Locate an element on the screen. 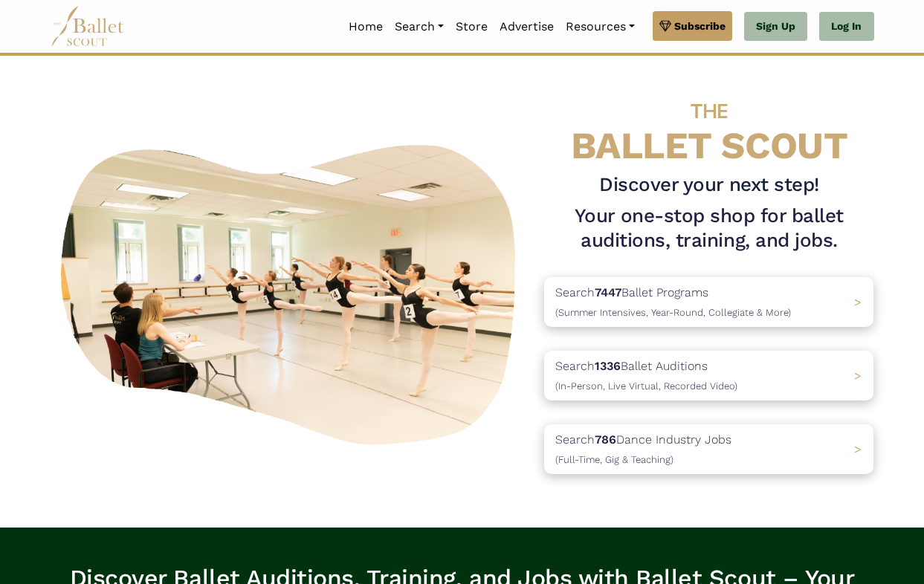 The height and width of the screenshot is (584, 924). h1: Your one-stop shop for ballet auditions, training, and jobs. is located at coordinates (708, 229).